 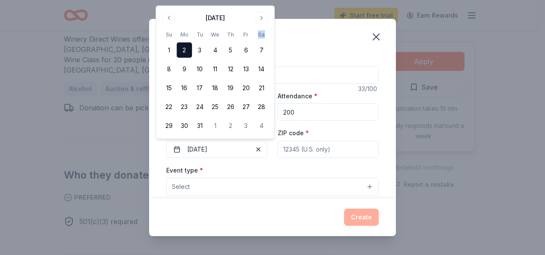 What do you see at coordinates (184, 34) in the screenshot?
I see `th: Monday` at bounding box center [184, 34].